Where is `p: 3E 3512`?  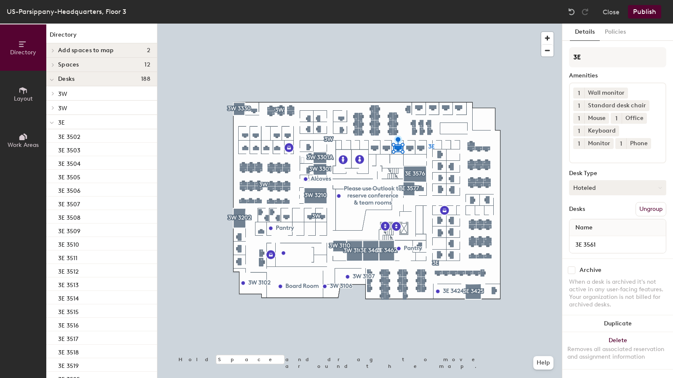
p: 3E 3512 is located at coordinates (68, 270).